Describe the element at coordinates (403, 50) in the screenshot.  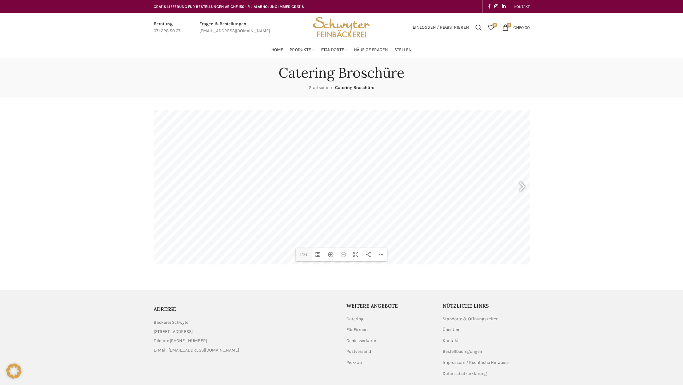
I see `a: Stellen` at that location.